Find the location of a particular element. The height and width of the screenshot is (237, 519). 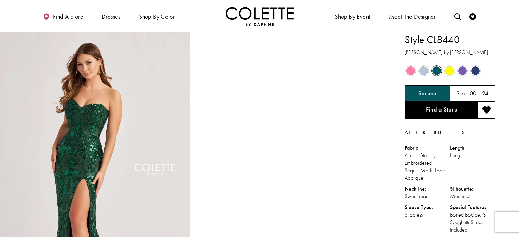

div: Ice Blue is located at coordinates (423, 71).